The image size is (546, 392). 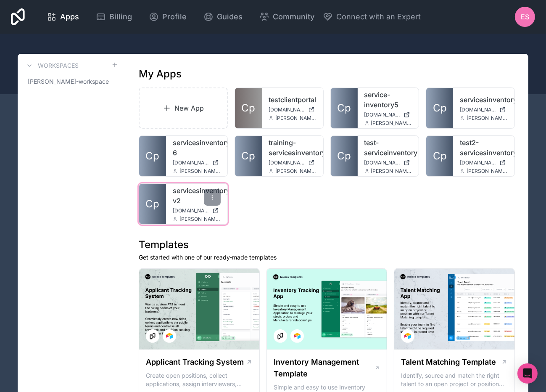 I want to click on a: service-inventory5, so click(x=388, y=100).